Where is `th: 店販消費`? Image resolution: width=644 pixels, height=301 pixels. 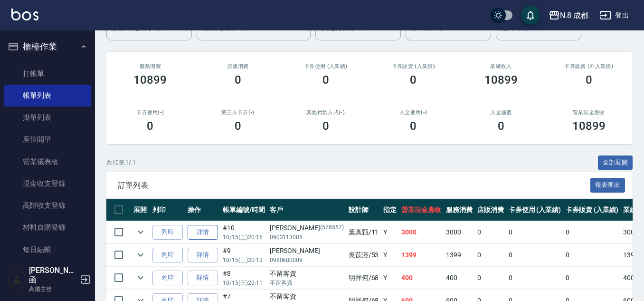
th: 店販消費 is located at coordinates (491, 210).